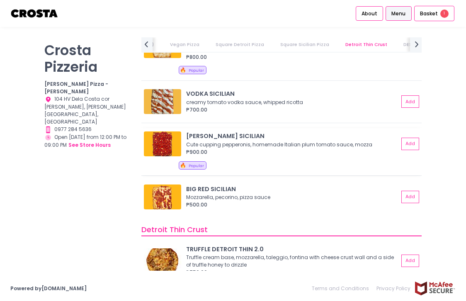  I want to click on img: TRUFFLE DETROIT THIN 2.0, so click(163, 261).